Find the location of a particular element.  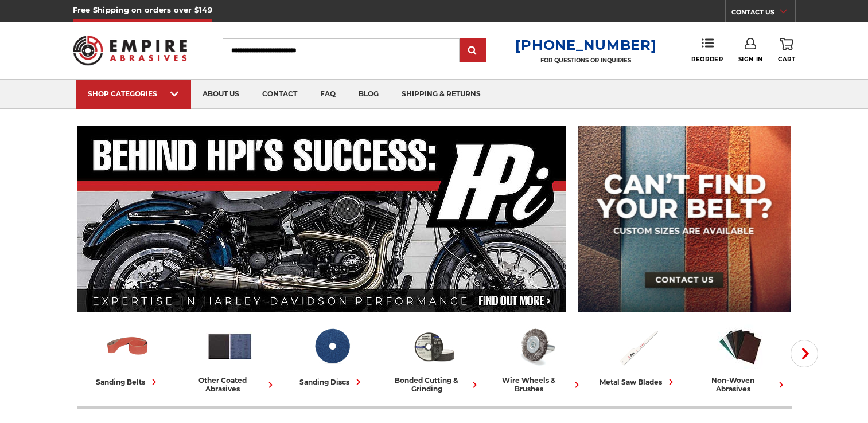

a: Reorder is located at coordinates (707, 50).